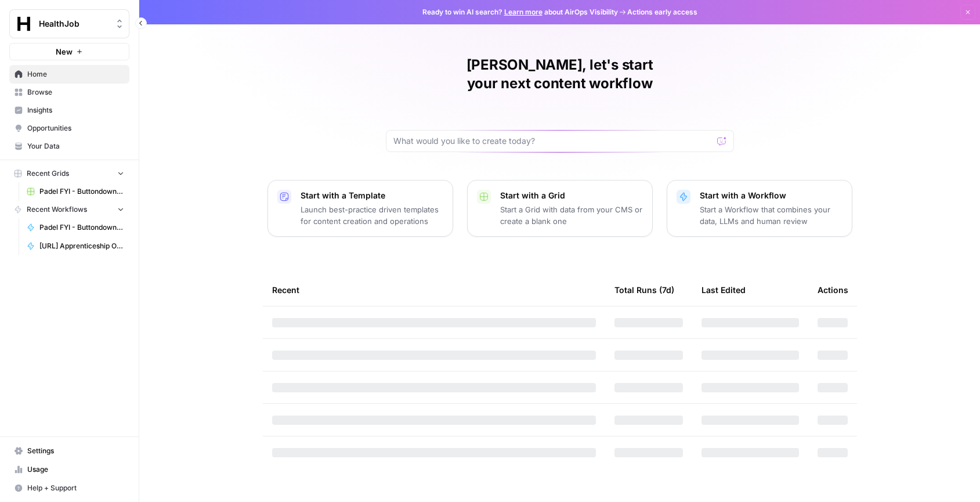 The height and width of the screenshot is (502, 980). I want to click on p: Start with a Template, so click(372, 195).